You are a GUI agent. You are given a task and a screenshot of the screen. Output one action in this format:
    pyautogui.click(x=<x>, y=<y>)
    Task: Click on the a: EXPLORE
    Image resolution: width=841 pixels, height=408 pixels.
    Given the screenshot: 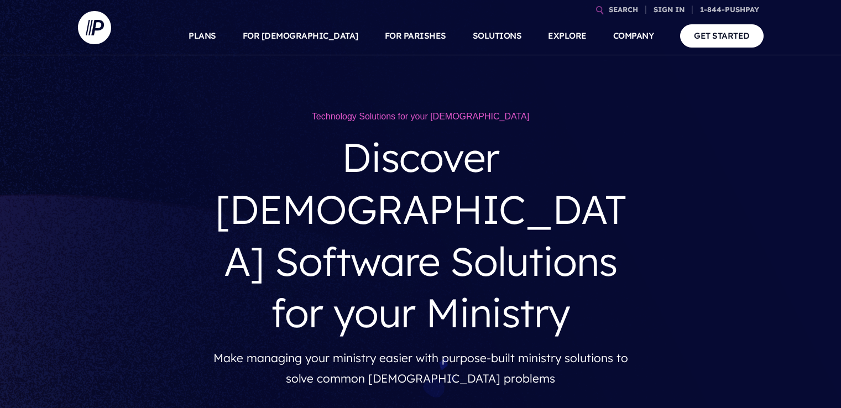 What is the action you would take?
    pyautogui.click(x=567, y=36)
    